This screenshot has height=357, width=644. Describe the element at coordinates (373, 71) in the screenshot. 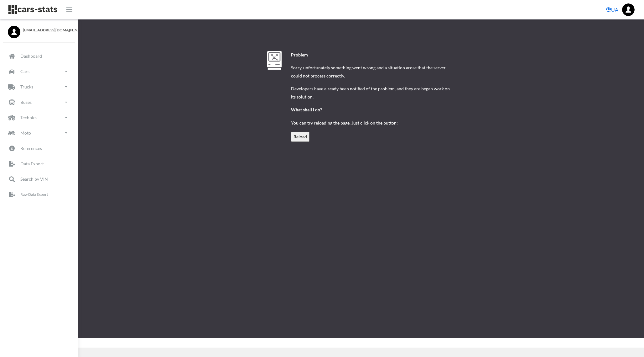

I see `p: Sorry, unfortunately something went wrong and a situation arose that the server could not process...` at that location.